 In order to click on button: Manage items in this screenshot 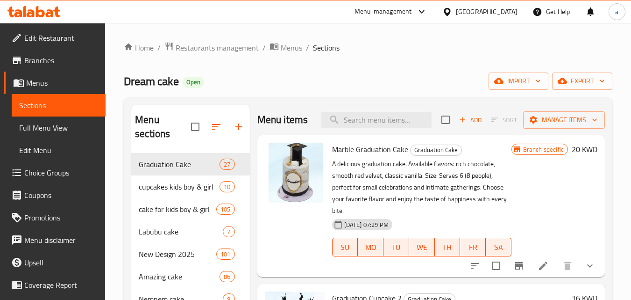, I will do `click(564, 120)`.